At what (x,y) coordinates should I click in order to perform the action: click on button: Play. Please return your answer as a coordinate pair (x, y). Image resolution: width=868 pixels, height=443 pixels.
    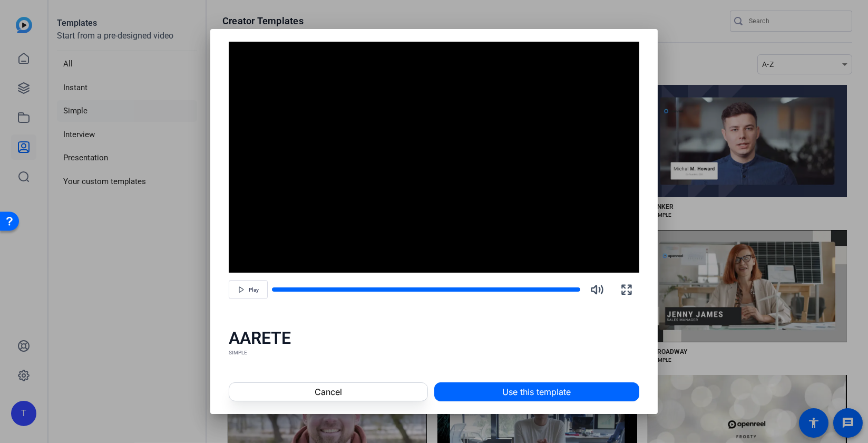
    Looking at the image, I should click on (248, 290).